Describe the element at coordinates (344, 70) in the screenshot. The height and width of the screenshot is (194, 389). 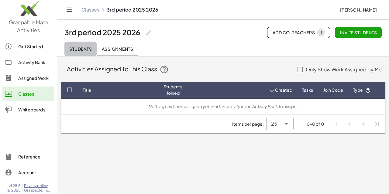
I see `label: Only Show Work Assigned by Me` at that location.